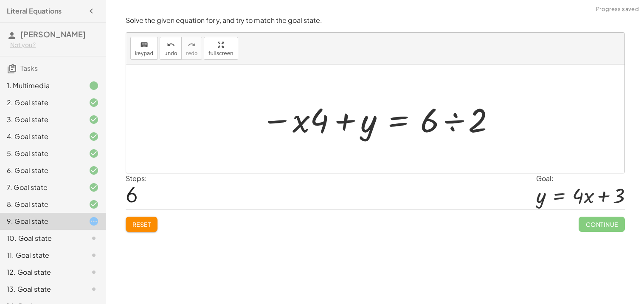 Image resolution: width=644 pixels, height=304 pixels. What do you see at coordinates (41, 222) in the screenshot?
I see `div: 9. Goal state` at bounding box center [41, 222].